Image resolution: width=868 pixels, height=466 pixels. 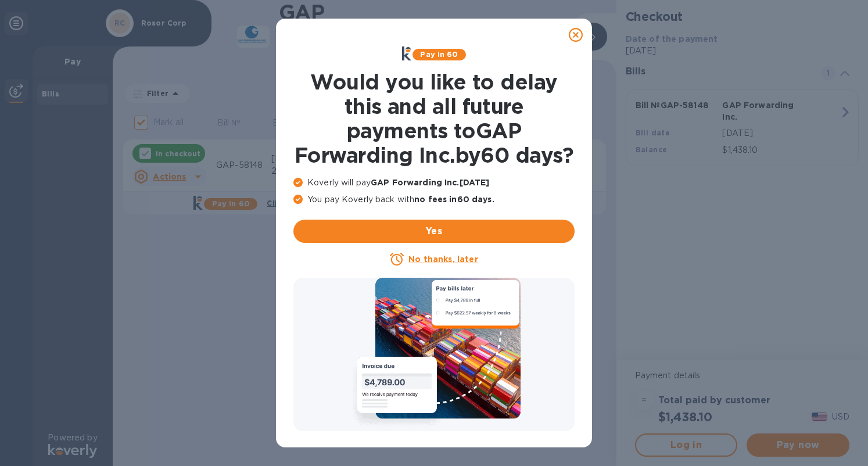 I want to click on u: No thanks, later, so click(x=443, y=260).